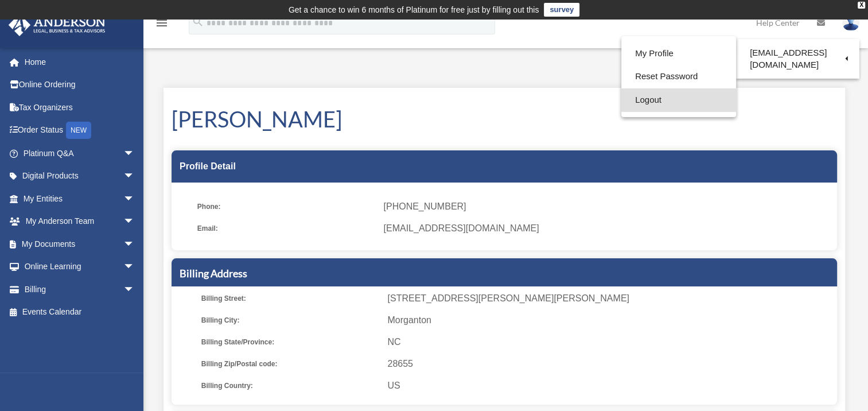 The image size is (868, 411). What do you see at coordinates (505, 166) in the screenshot?
I see `div: Profile Detail` at bounding box center [505, 166].